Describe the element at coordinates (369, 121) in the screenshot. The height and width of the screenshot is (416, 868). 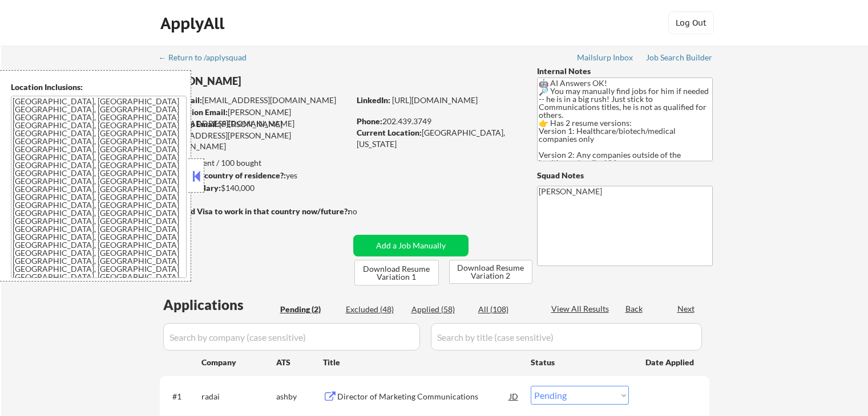
I see `strong: Phone:` at that location.